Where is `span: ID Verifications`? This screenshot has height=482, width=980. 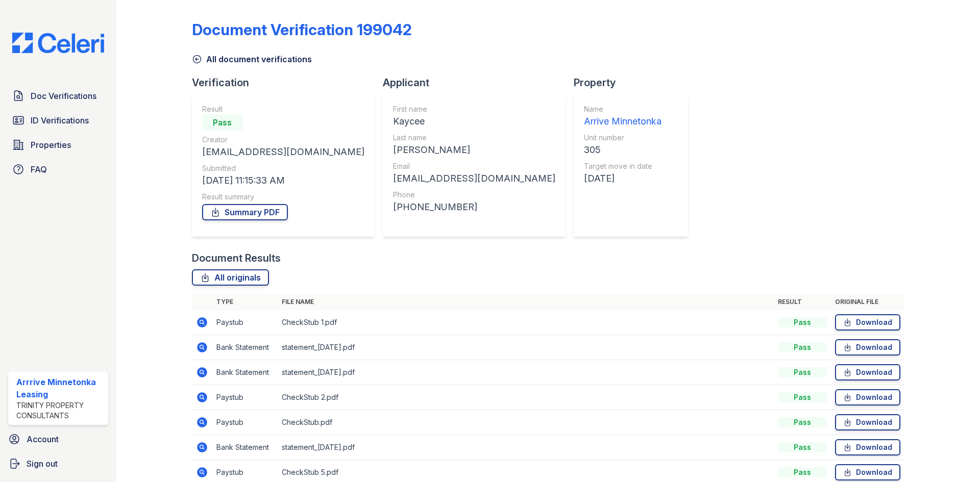 span: ID Verifications is located at coordinates (60, 120).